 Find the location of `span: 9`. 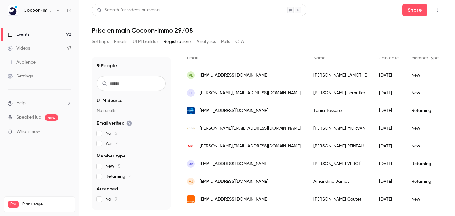

span: 9 is located at coordinates (116, 199).